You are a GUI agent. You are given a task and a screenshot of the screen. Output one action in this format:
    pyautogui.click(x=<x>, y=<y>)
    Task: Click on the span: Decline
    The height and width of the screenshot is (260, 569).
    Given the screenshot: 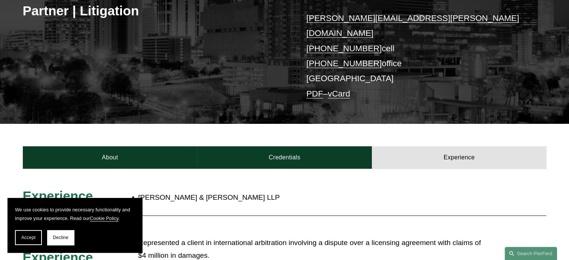 What is the action you would take?
    pyautogui.click(x=61, y=238)
    